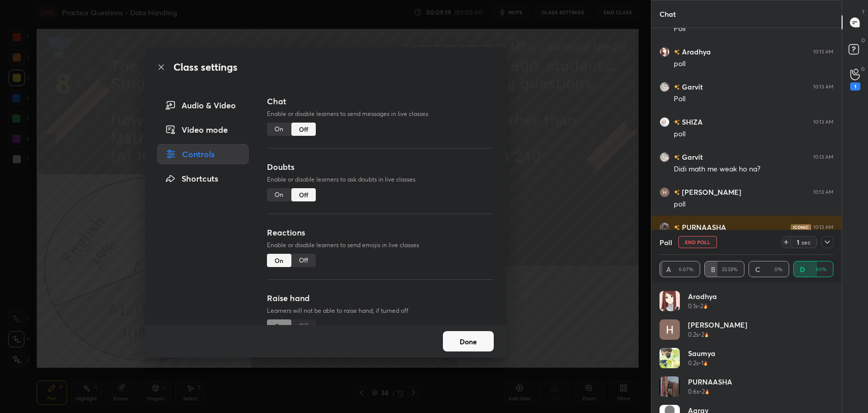 The image size is (868, 413). What do you see at coordinates (380, 232) in the screenshot?
I see `h3: Reactions` at bounding box center [380, 232].